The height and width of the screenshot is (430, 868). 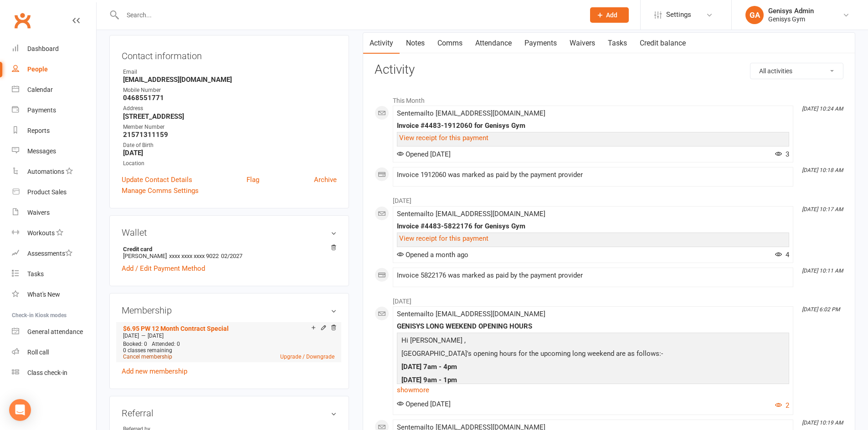 What do you see at coordinates (230, 135) in the screenshot?
I see `strong: 21571311159` at bounding box center [230, 135].